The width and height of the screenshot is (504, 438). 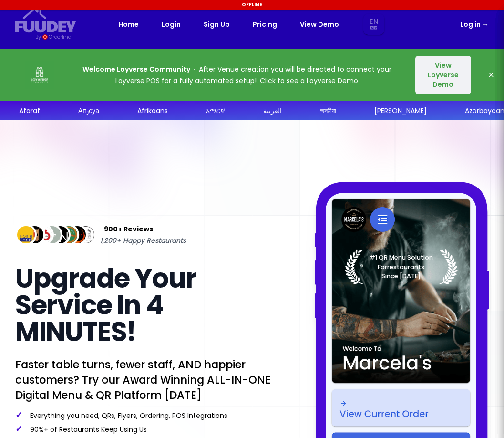 I want to click on div: አማርኛ, so click(x=215, y=110).